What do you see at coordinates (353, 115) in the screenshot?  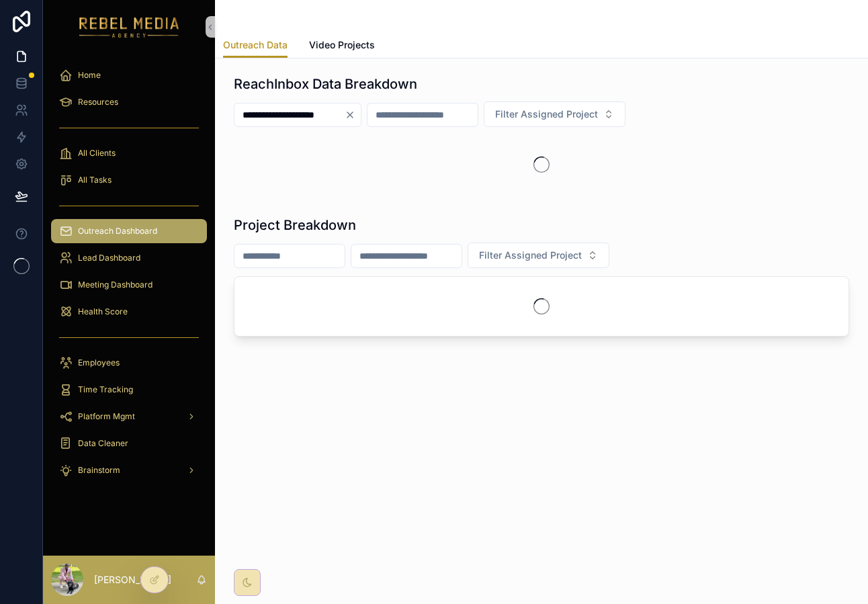 I see `button: Clear` at bounding box center [353, 115].